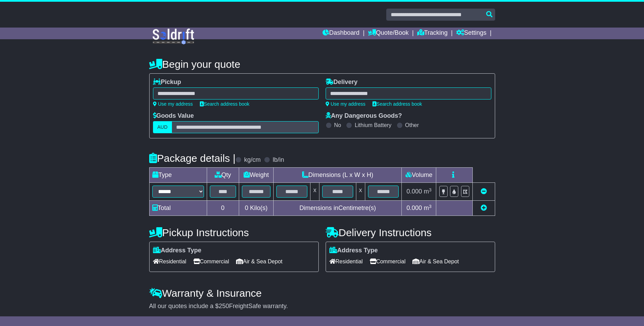  Describe the element at coordinates (364, 116) in the screenshot. I see `label: Any Dangerous Goods?` at that location.